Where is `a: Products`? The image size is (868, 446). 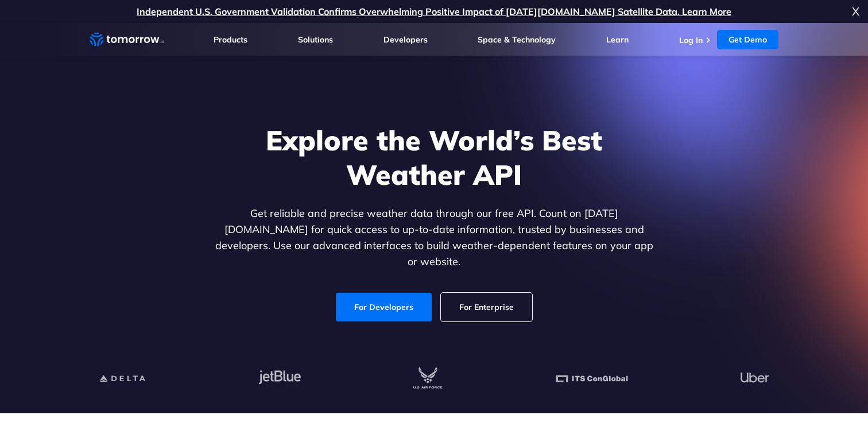
a: Products is located at coordinates (230, 40).